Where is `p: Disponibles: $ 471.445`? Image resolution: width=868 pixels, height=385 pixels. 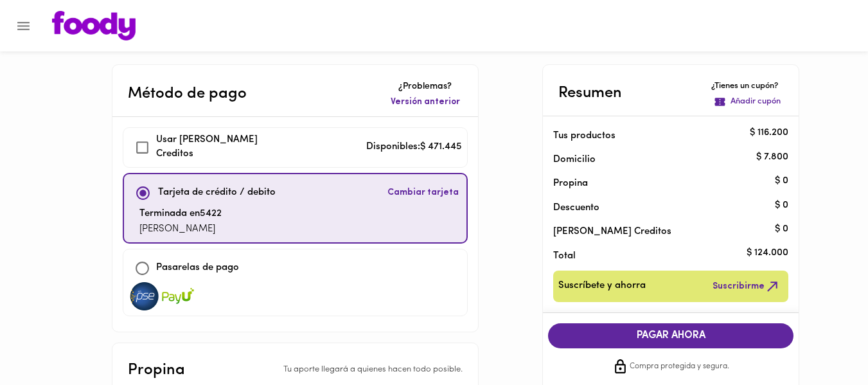 p: Disponibles: $ 471.445 is located at coordinates (414, 147).